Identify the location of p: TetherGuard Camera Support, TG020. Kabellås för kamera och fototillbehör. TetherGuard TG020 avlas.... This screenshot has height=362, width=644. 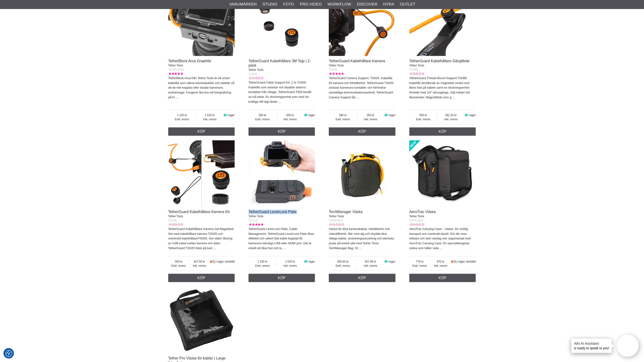
(362, 88).